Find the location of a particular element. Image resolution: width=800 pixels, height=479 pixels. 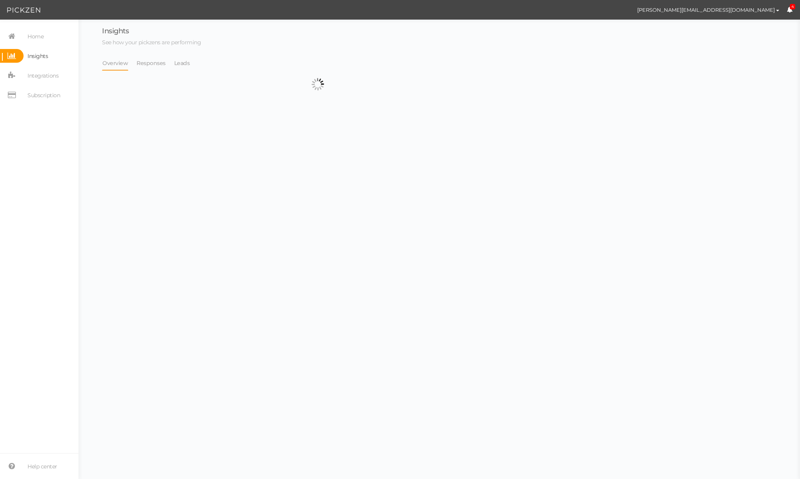

span: See how your pickzens are performing is located at coordinates (151, 42).